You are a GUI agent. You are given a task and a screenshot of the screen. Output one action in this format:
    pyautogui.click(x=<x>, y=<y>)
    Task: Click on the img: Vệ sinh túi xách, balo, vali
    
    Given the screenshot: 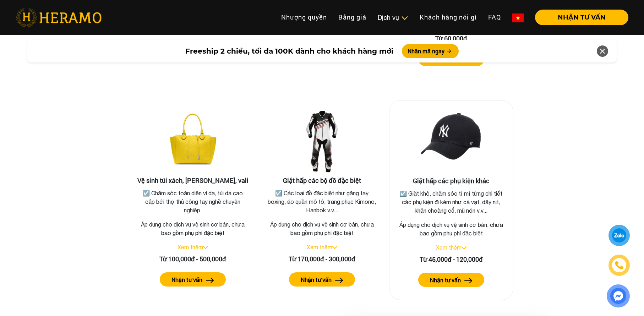 What is the action you would take?
    pyautogui.click(x=193, y=142)
    